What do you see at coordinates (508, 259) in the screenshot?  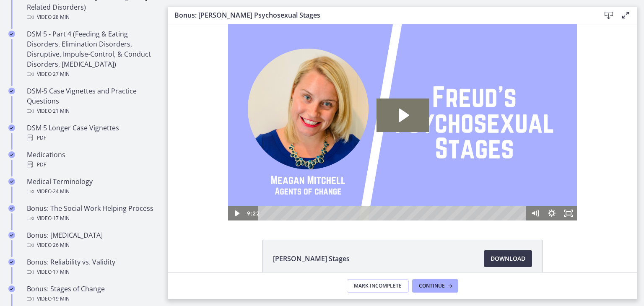 I see `a: Download` at bounding box center [508, 259].